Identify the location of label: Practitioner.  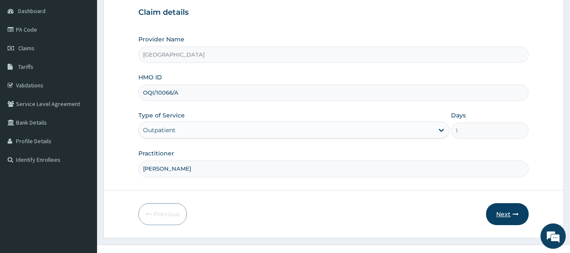
(156, 153).